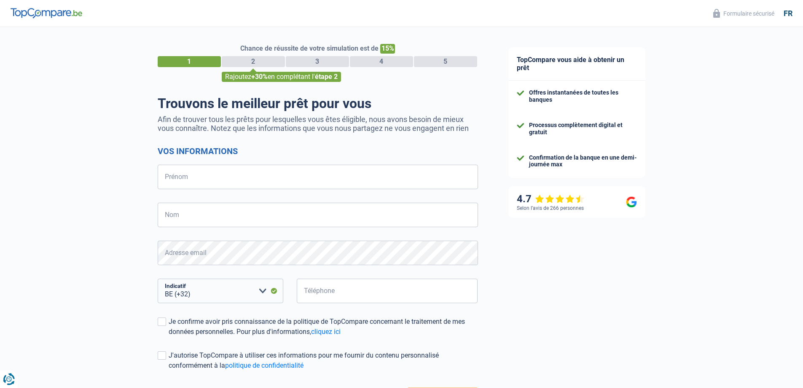  Describe the element at coordinates (382, 62) in the screenshot. I see `div: 4` at that location.